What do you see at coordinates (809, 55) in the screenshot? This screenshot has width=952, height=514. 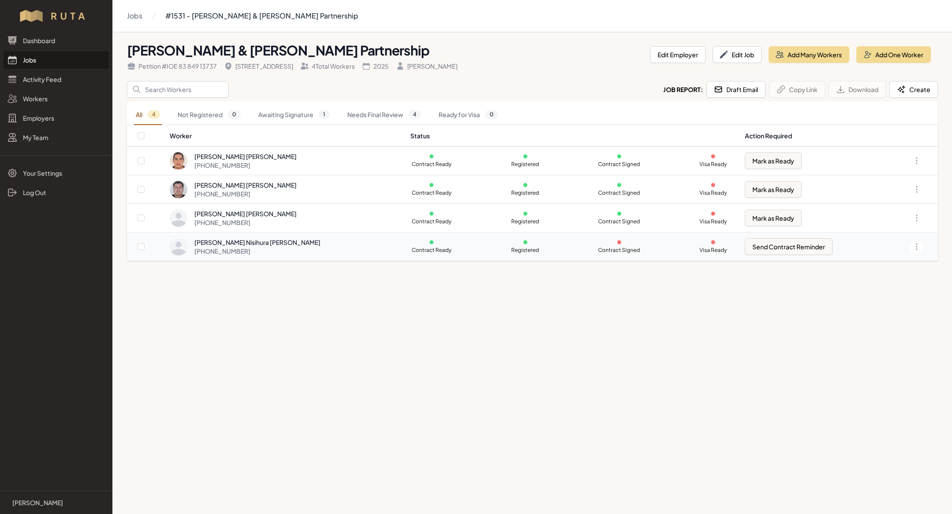 I see `button: Add Many Workers` at bounding box center [809, 55].